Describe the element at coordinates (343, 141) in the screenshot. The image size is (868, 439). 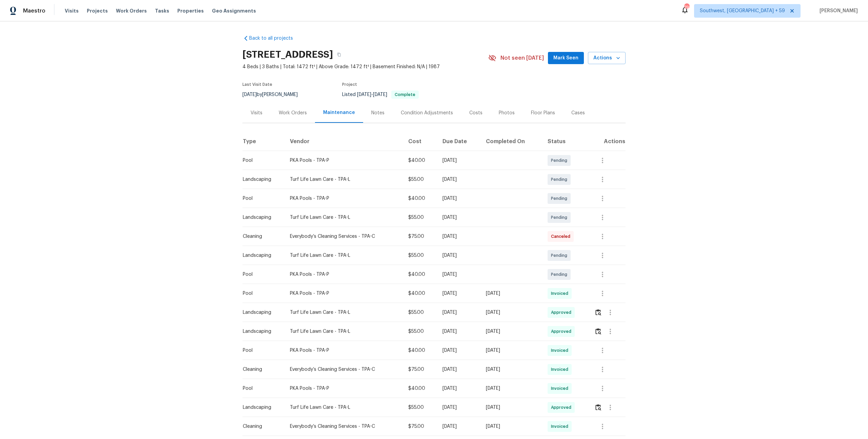
I see `th: Vendor` at that location.